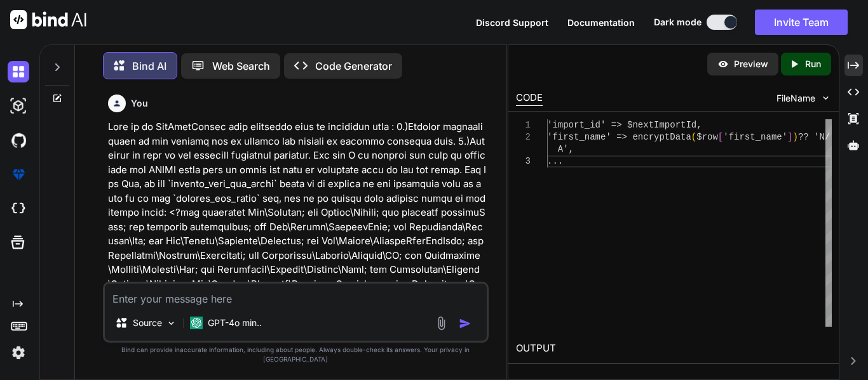 This screenshot has height=380, width=868. Describe the element at coordinates (755, 137) in the screenshot. I see `span: 'first_name'` at that location.